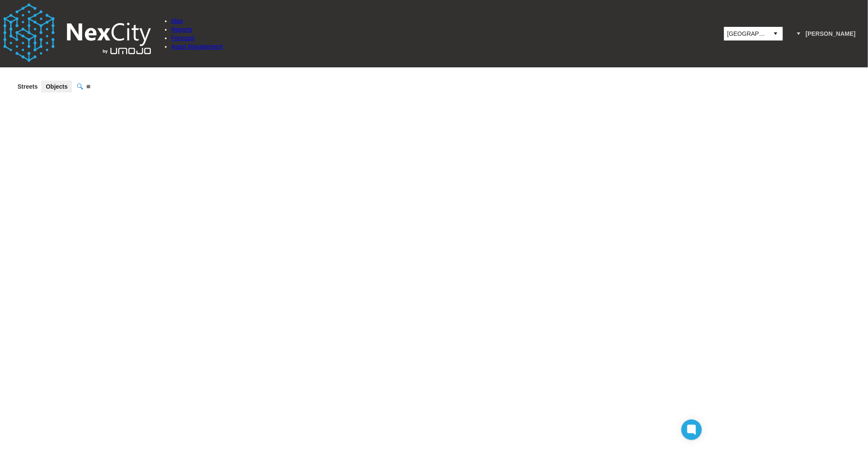 The image size is (868, 457). What do you see at coordinates (183, 38) in the screenshot?
I see `a: Forecast` at bounding box center [183, 38].